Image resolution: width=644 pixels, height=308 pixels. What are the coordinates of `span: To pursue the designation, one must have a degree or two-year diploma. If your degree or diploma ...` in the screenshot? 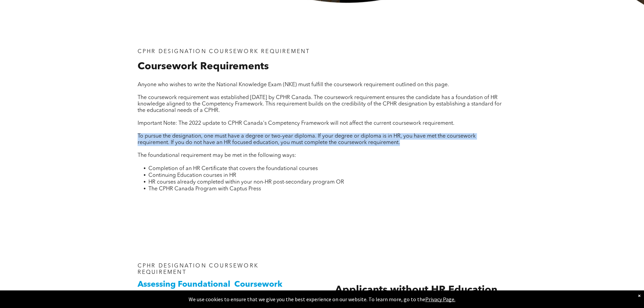 It's located at (307, 139).